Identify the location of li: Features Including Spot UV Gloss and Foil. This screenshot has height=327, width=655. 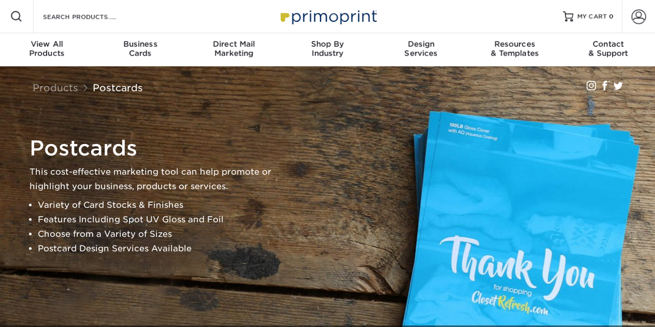
(163, 220).